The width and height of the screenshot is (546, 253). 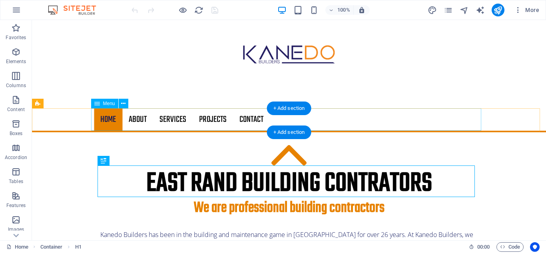 I want to click on p: Elements, so click(x=16, y=62).